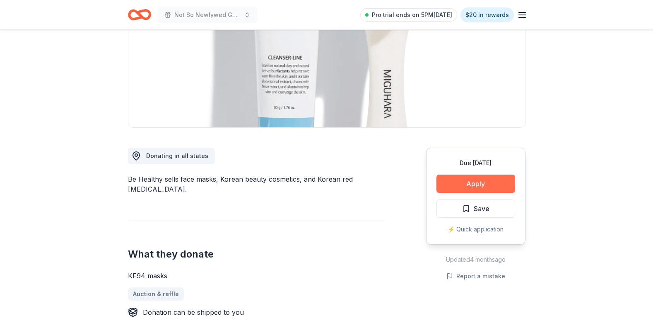  Describe the element at coordinates (476, 208) in the screenshot. I see `button: Save` at that location.